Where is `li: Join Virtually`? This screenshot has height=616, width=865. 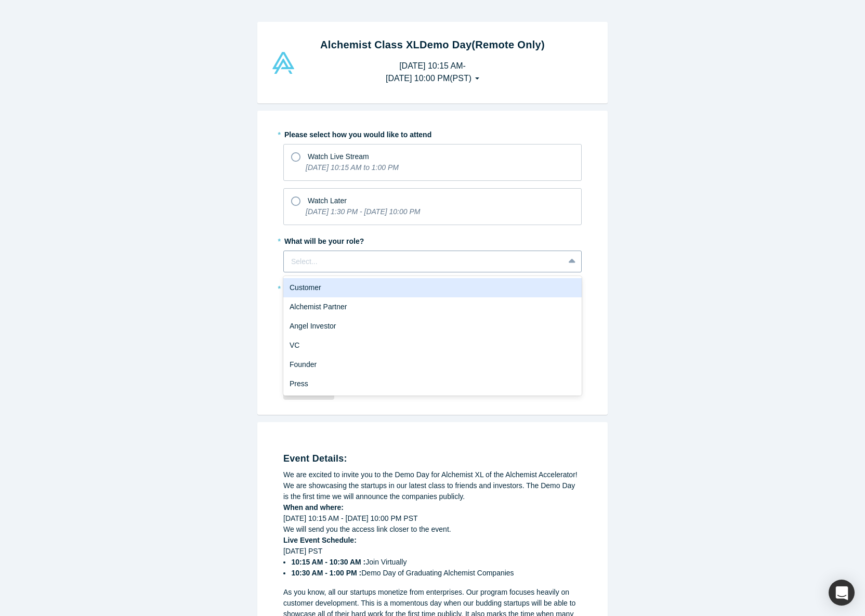
li: Join Virtually is located at coordinates (436, 562).